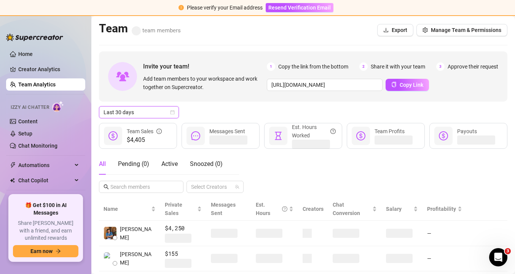 The image size is (515, 274). I want to click on span: Team Profits, so click(389, 131).